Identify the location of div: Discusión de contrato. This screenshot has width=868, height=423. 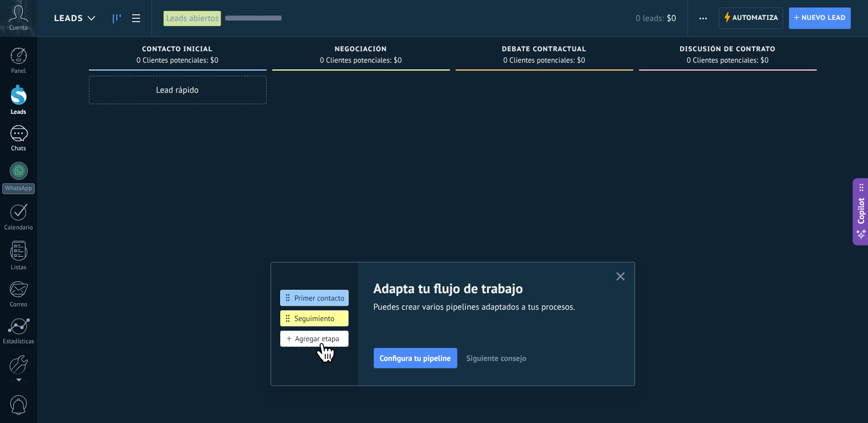
(728, 50).